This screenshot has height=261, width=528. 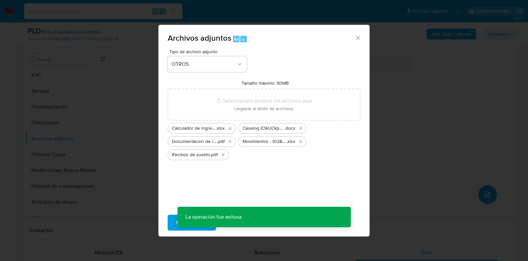 I want to click on span: Recibos de sueldo, so click(x=191, y=155).